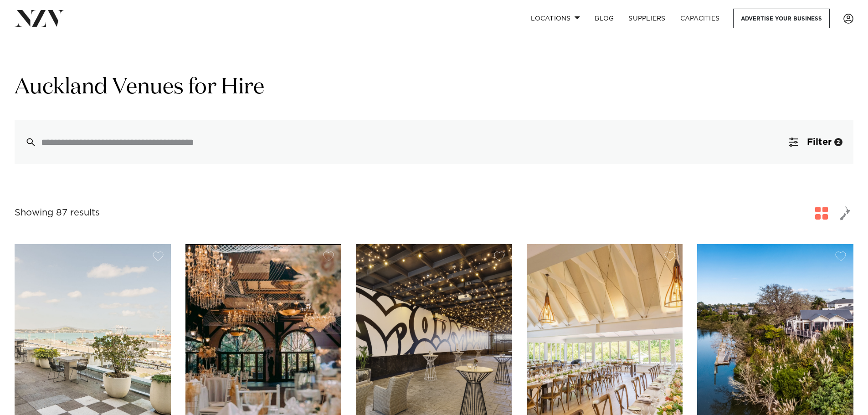 The image size is (868, 415). Describe the element at coordinates (40, 18) in the screenshot. I see `img: nzv-logo.png` at that location.